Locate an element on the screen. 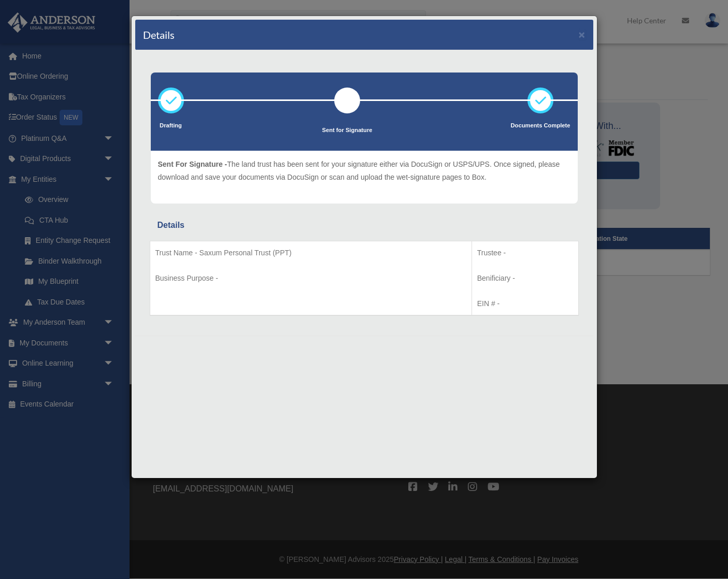 The width and height of the screenshot is (728, 579). p: Trust Name - Saxum Personal Trust (PPT) is located at coordinates (311, 253).